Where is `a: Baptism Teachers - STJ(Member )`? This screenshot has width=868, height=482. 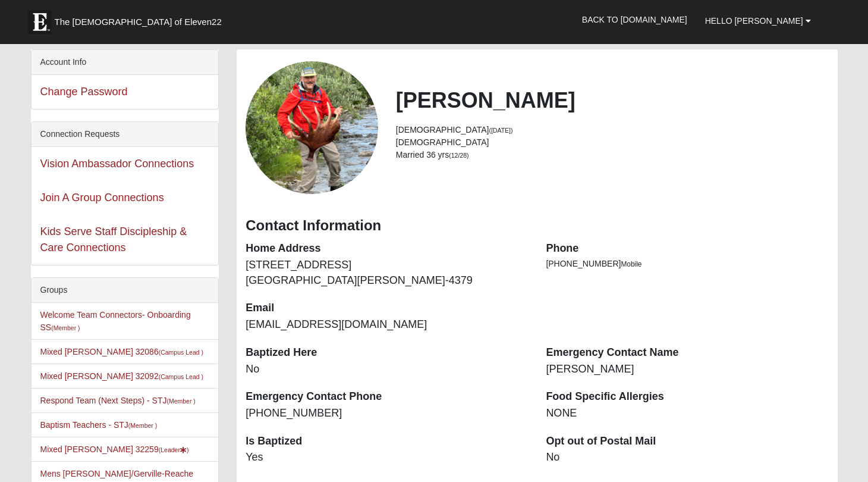
a: Baptism Teachers - STJ(Member ) is located at coordinates (99, 425).